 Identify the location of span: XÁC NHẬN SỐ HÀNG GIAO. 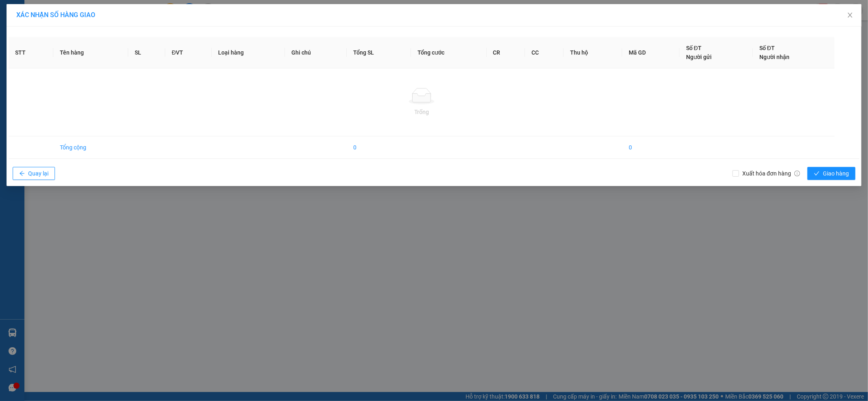
(56, 15).